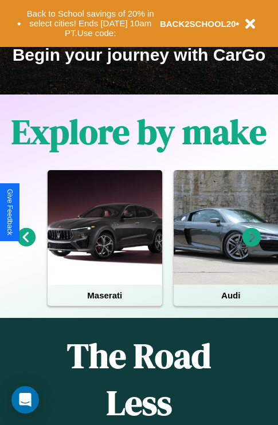 This screenshot has height=425, width=278. What do you see at coordinates (10, 212) in the screenshot?
I see `div: Give Feedback` at bounding box center [10, 212].